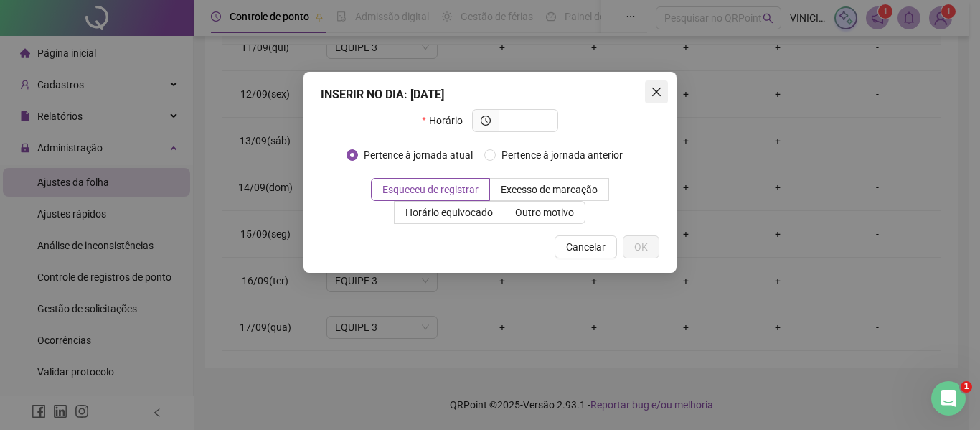  I want to click on button: Close, so click(656, 92).